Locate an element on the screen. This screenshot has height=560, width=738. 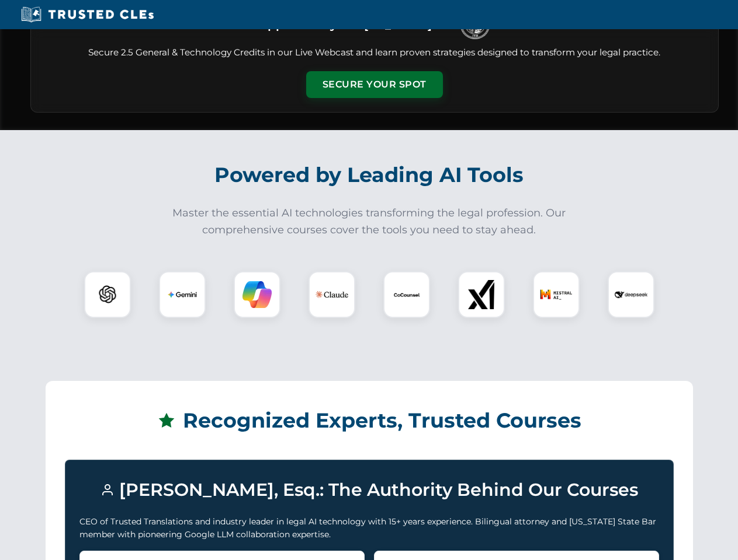
h2: Recognized Experts, Trusted Courses is located at coordinates (369, 421).